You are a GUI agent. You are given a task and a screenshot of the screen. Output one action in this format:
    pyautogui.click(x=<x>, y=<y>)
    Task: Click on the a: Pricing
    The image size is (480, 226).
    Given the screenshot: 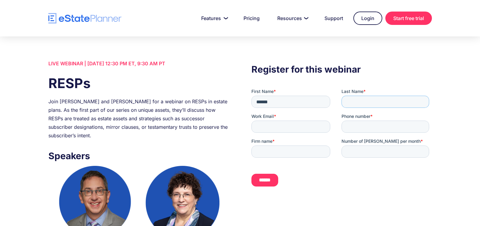 What is the action you would take?
    pyautogui.click(x=251, y=18)
    